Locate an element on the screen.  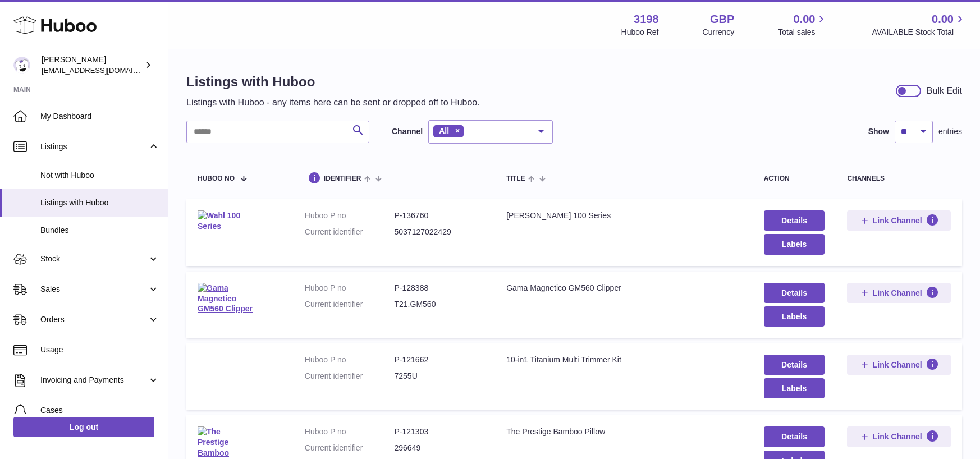
img: Wahl 100 Series is located at coordinates (226, 221).